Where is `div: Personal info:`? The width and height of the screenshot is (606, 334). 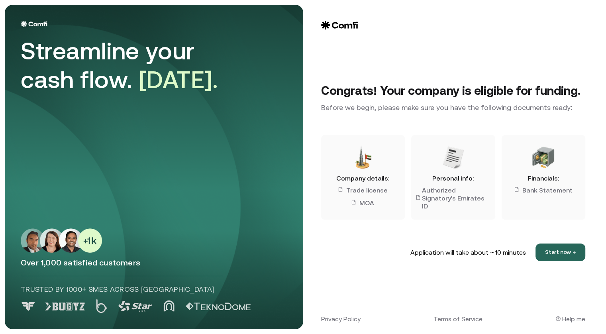 div: Personal info: is located at coordinates (453, 178).